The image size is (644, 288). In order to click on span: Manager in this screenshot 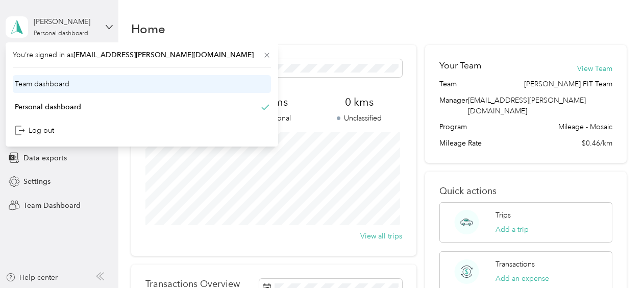, I will do `click(454, 106)`.